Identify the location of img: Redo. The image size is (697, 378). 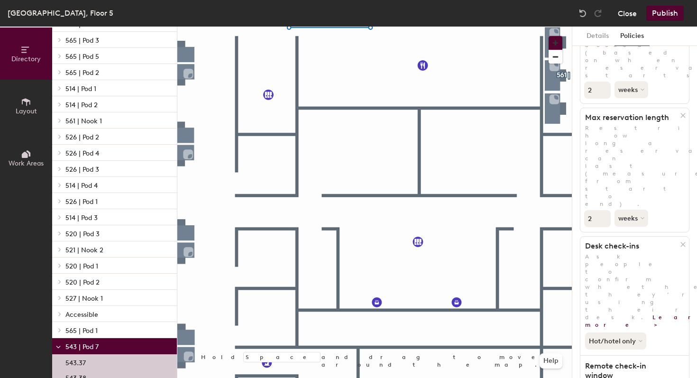
(598, 13).